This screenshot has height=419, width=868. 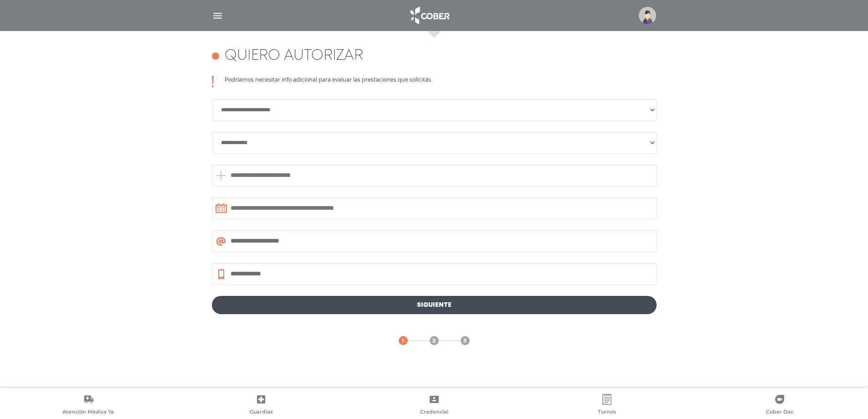 What do you see at coordinates (434, 340) in the screenshot?
I see `a: 2` at bounding box center [434, 340].